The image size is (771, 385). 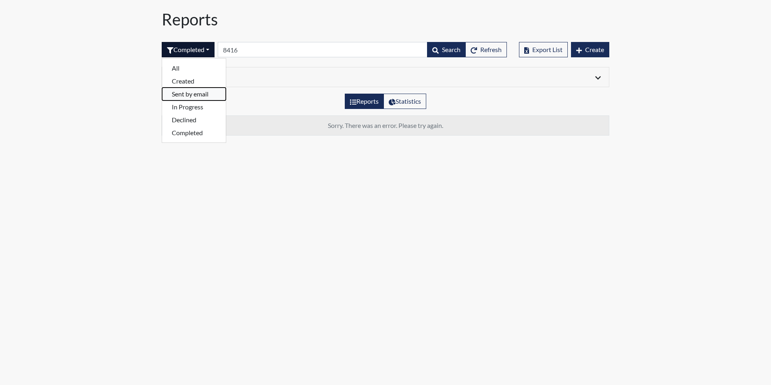 What do you see at coordinates (194, 68) in the screenshot?
I see `button: All` at bounding box center [194, 68].